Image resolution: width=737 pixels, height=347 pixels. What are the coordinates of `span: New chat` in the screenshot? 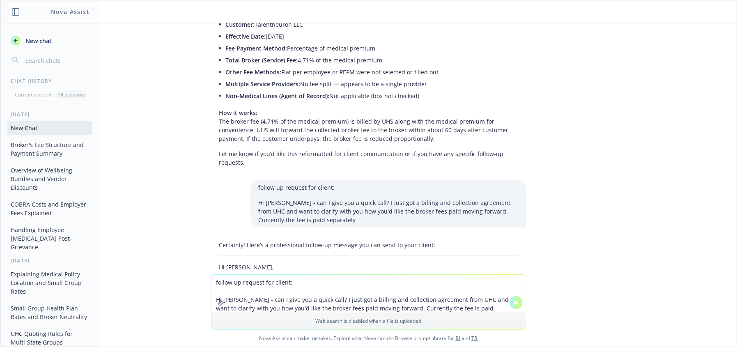 It's located at (38, 41).